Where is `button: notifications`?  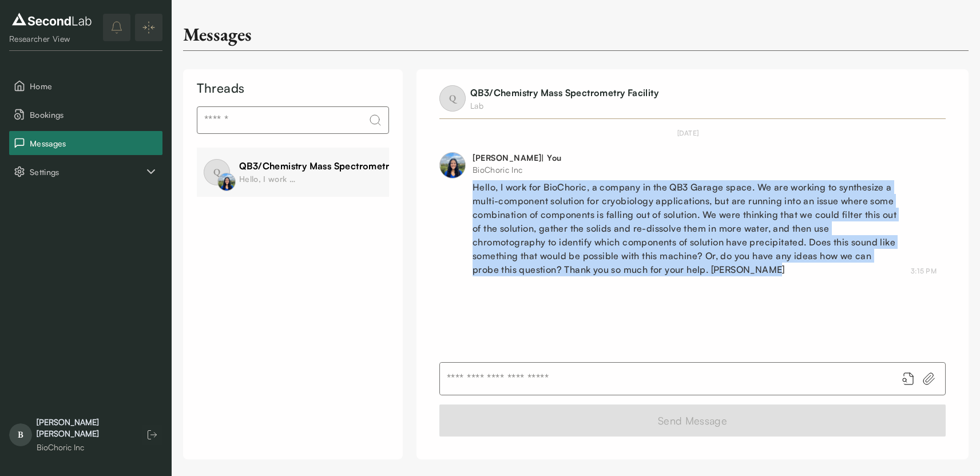 button: notifications is located at coordinates (117, 28).